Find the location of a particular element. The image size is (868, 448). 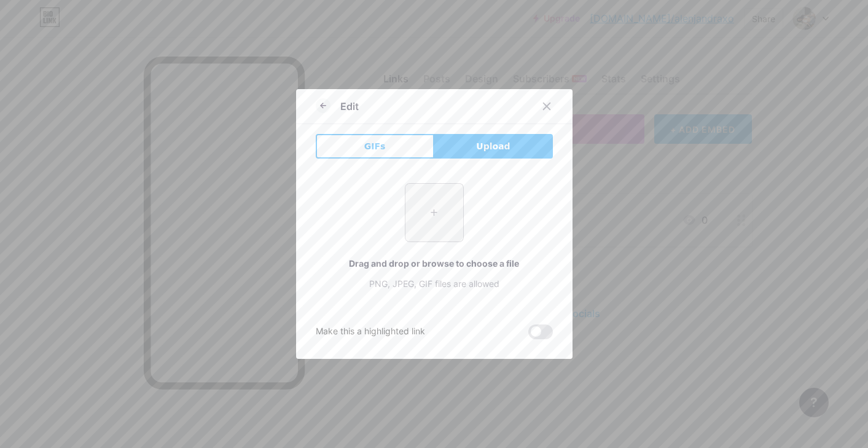

div: Drag and drop or browse to choose a file is located at coordinates (435, 263).